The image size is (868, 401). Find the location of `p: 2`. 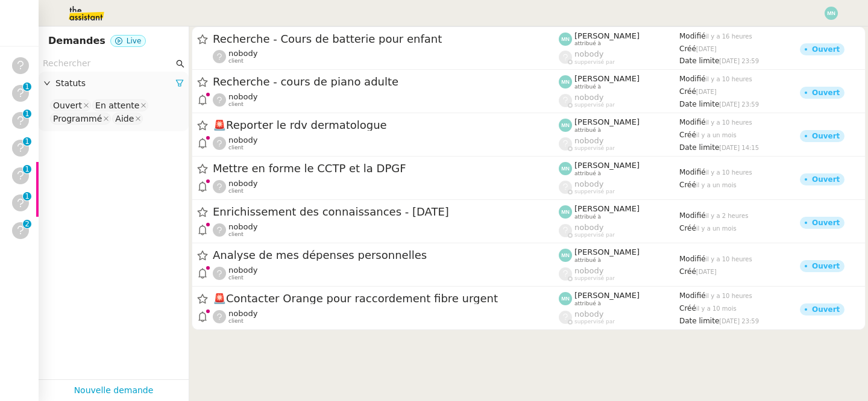

p: 2 is located at coordinates (27, 226).